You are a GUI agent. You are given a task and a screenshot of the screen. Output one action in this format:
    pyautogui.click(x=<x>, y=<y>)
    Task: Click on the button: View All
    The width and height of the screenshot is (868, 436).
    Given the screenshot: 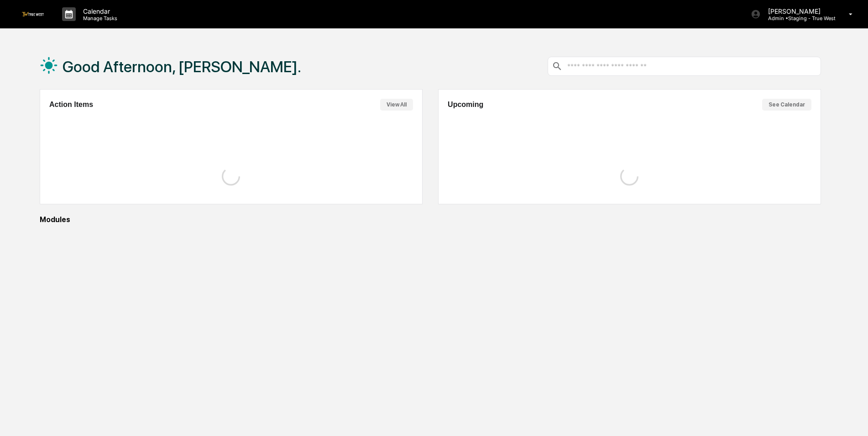 What is the action you would take?
    pyautogui.click(x=397, y=105)
    